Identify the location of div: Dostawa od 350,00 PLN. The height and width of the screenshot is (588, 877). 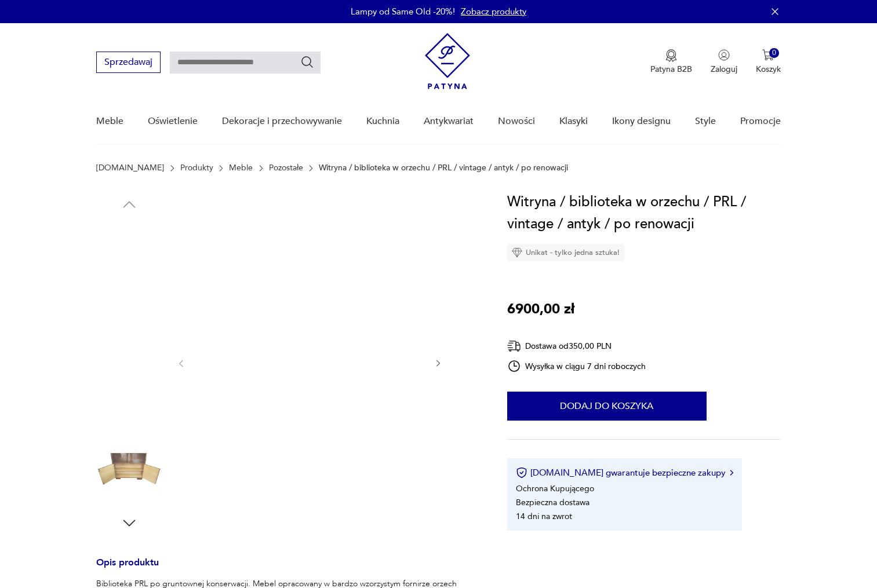
(576, 346).